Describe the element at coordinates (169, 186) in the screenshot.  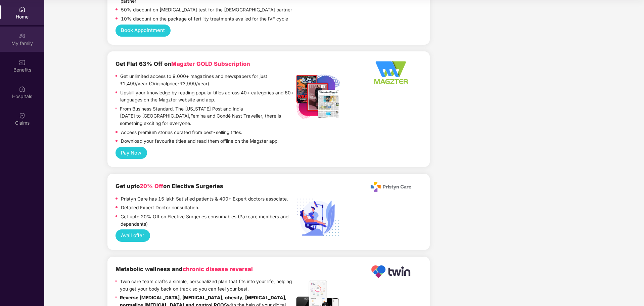
I see `b: Get upto on Elective Surgeries` at that location.